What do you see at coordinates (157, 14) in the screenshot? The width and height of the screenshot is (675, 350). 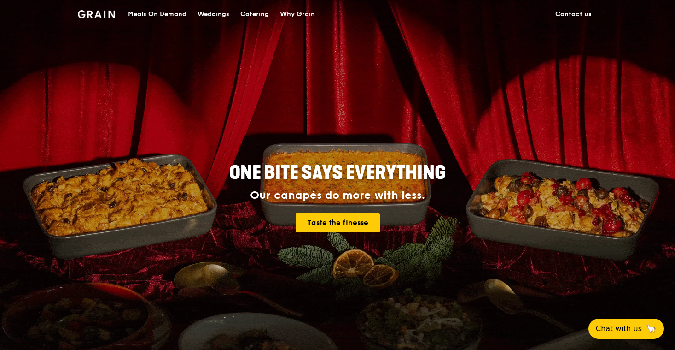 I see `div: Meals On Demand` at bounding box center [157, 14].